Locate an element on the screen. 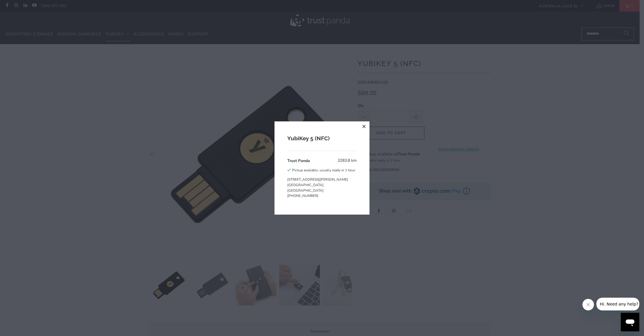 The image size is (644, 336). button: close is located at coordinates (364, 127).